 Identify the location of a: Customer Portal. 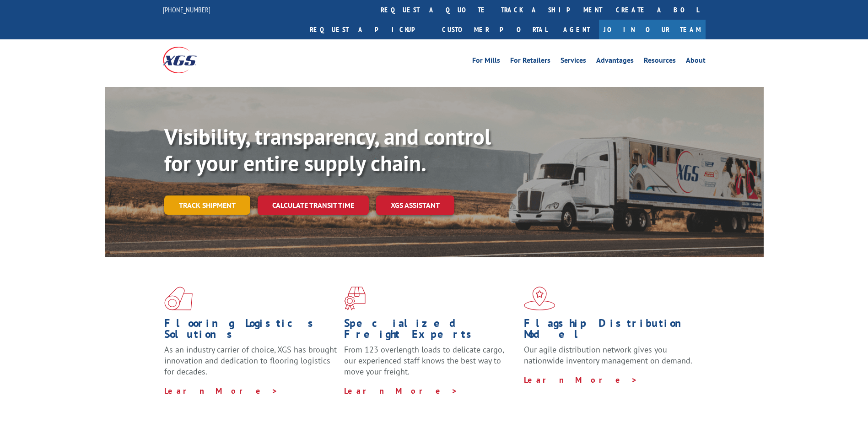
(495, 29).